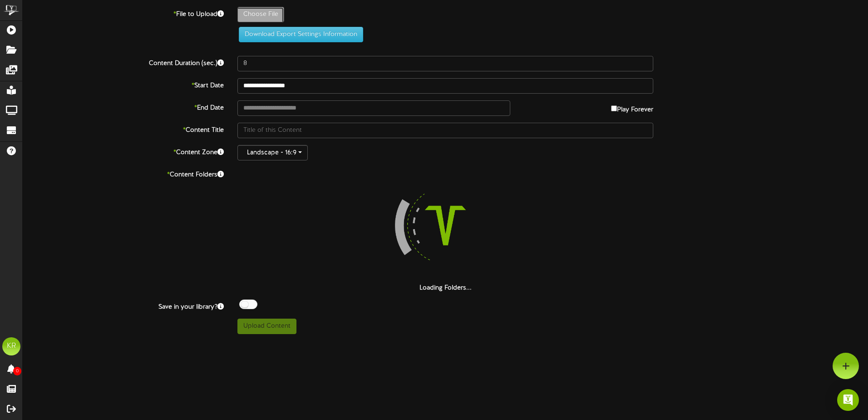  What do you see at coordinates (123, 13) in the screenshot?
I see `label: File to Upload` at bounding box center [123, 13].